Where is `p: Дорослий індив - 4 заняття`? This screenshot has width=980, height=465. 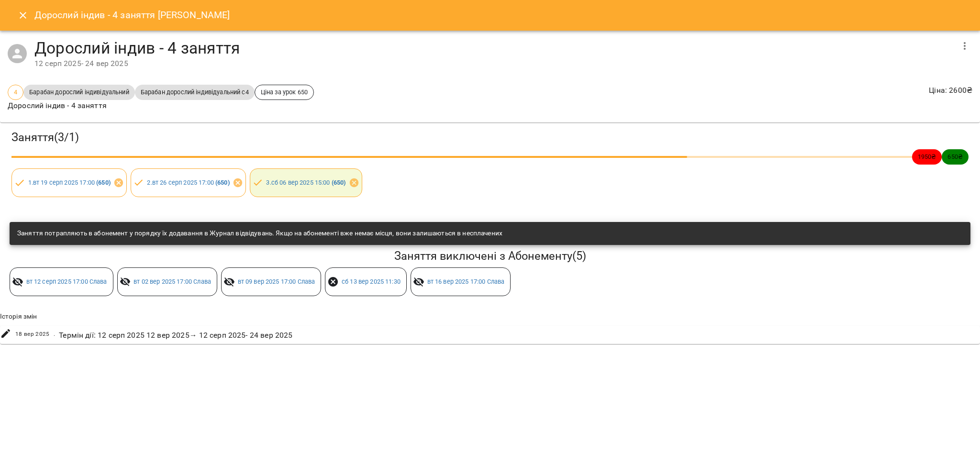
p: Дорослий індив - 4 заняття is located at coordinates (161, 106).